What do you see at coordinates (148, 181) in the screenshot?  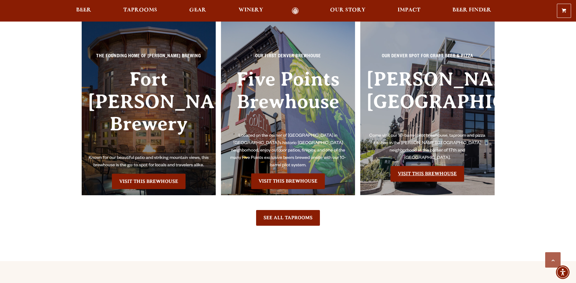 I see `a: Visit the Fort Collin's Brewery & Taproom` at bounding box center [148, 181].